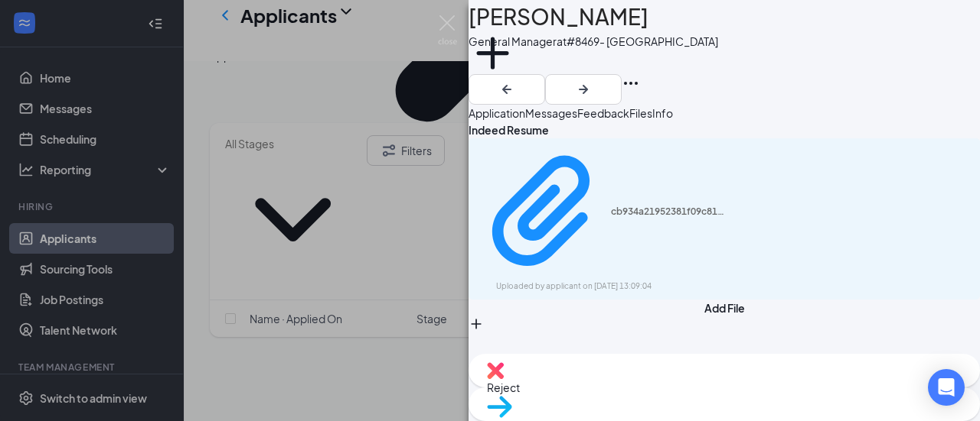 Image resolution: width=980 pixels, height=421 pixels. I want to click on span: Application, so click(497, 114).